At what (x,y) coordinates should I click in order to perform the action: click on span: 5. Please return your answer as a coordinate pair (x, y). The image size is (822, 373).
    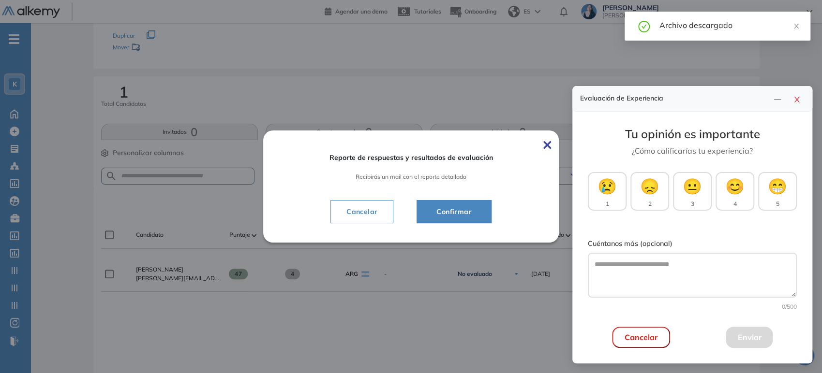
    Looking at the image, I should click on (777, 204).